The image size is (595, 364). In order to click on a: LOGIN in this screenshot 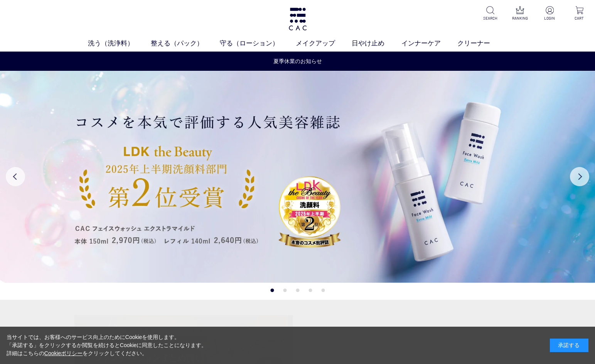, I will do `click(549, 13)`.